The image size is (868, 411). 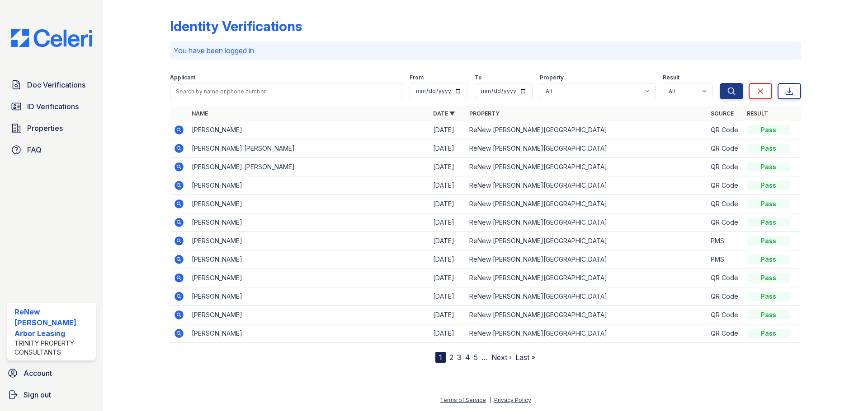 I want to click on label: Property, so click(x=551, y=78).